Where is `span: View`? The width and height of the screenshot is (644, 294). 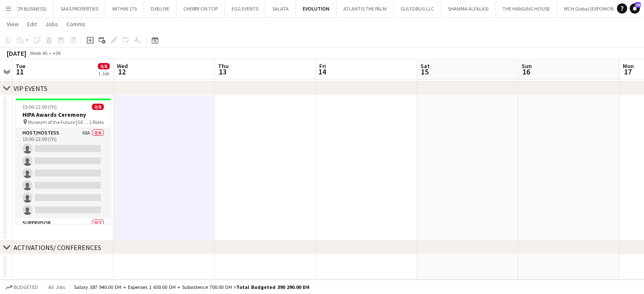
span: View is located at coordinates (13, 24).